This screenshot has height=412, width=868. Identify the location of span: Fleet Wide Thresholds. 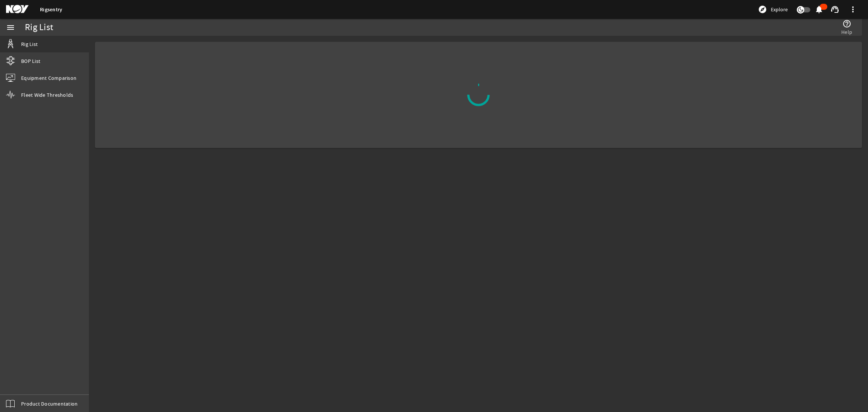
(47, 95).